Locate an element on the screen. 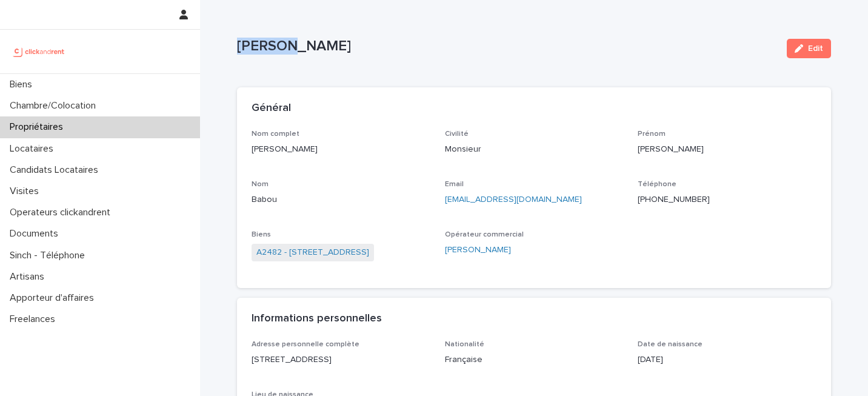 The width and height of the screenshot is (868, 396). p: Candidats Locataires is located at coordinates (56, 170).